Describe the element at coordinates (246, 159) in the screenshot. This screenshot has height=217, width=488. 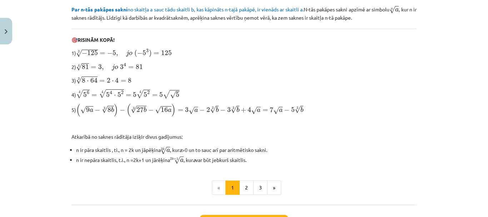
I see `li: n ir nepāra skaitlis, t.i., n =2k+1 un jārēķina , kur var būt jebkurš skaitlis.` at that location.